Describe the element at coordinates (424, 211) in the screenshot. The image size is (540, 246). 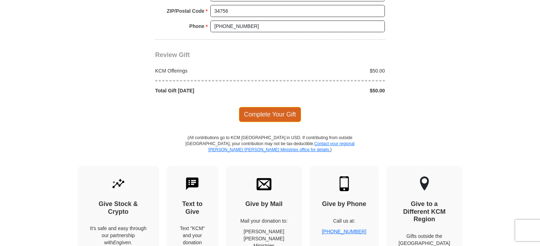
I see `h4: Give to a Different KCM Region` at that location.